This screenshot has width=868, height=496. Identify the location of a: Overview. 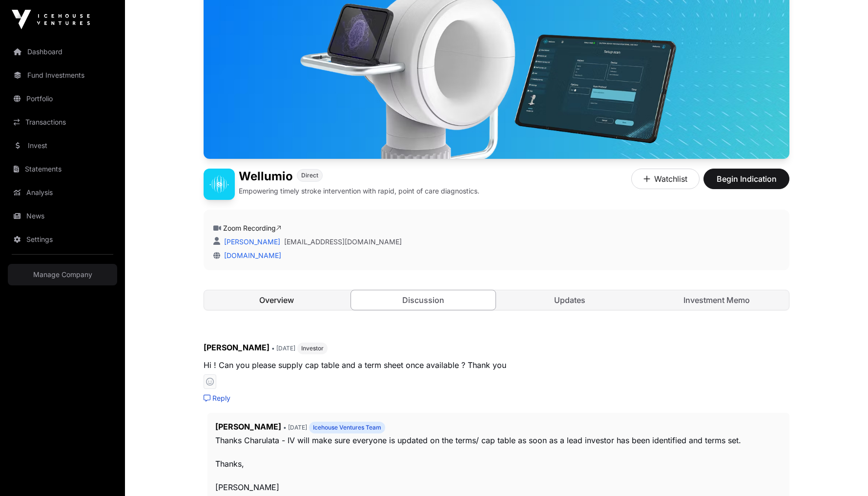
(276, 300).